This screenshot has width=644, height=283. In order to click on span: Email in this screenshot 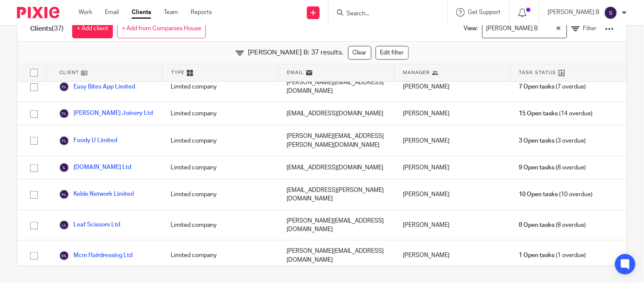, I will do `click(296, 72)`.